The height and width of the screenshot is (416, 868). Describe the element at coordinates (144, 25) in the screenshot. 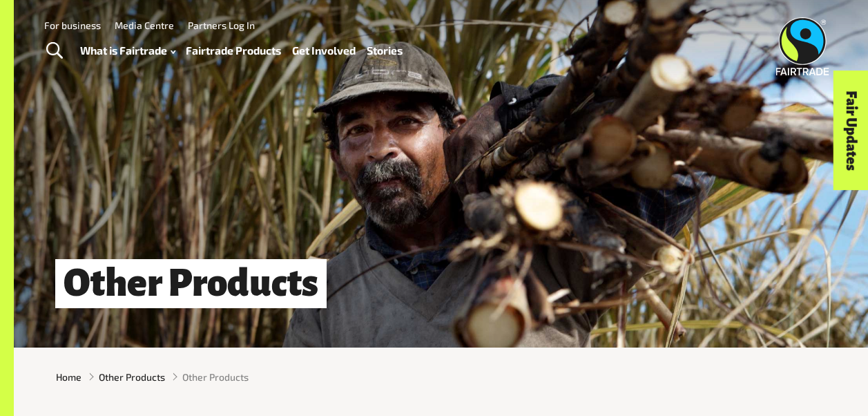

I see `a: Media Centre` at that location.